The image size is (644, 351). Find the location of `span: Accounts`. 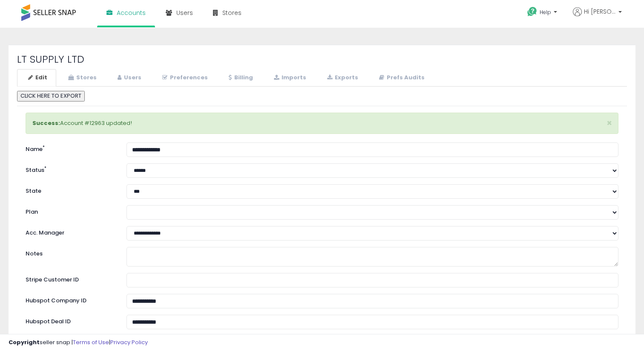

span: Accounts is located at coordinates (131, 12).